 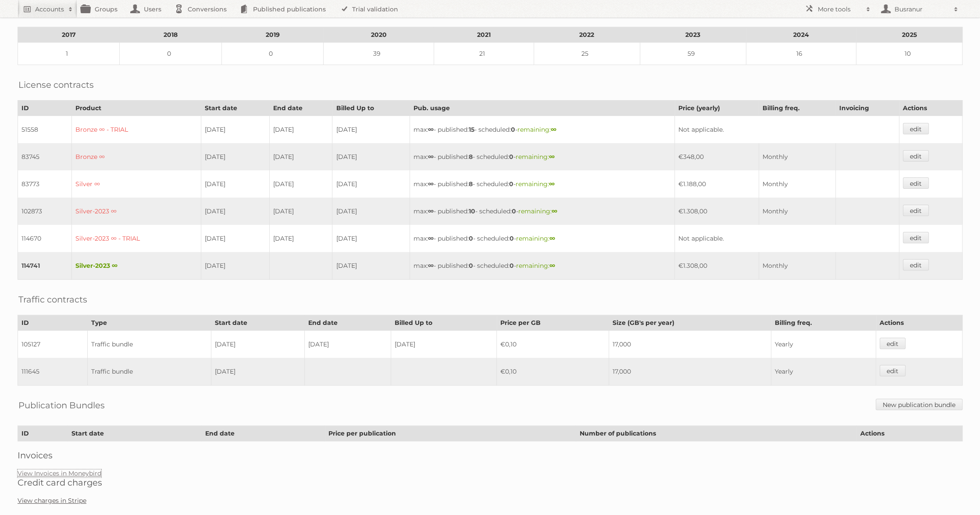 What do you see at coordinates (840, 9) in the screenshot?
I see `h2: More tools` at bounding box center [840, 9].